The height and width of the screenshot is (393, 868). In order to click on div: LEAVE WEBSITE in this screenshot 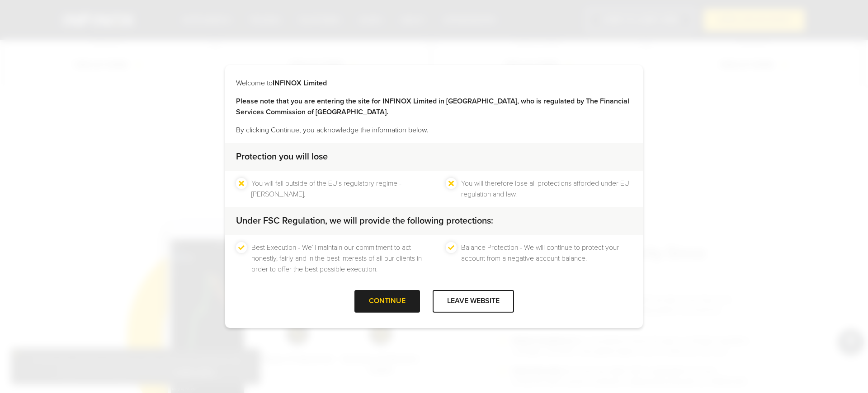, I will do `click(474, 301)`.